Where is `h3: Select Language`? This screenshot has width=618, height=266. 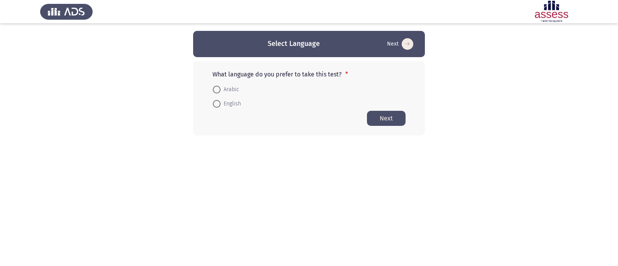 h3: Select Language is located at coordinates (294, 44).